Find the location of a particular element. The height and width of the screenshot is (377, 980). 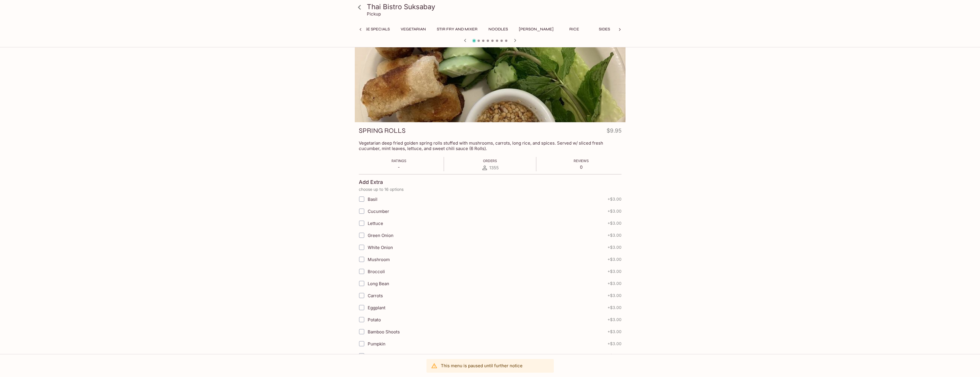

span: Mushroom is located at coordinates (379, 260).